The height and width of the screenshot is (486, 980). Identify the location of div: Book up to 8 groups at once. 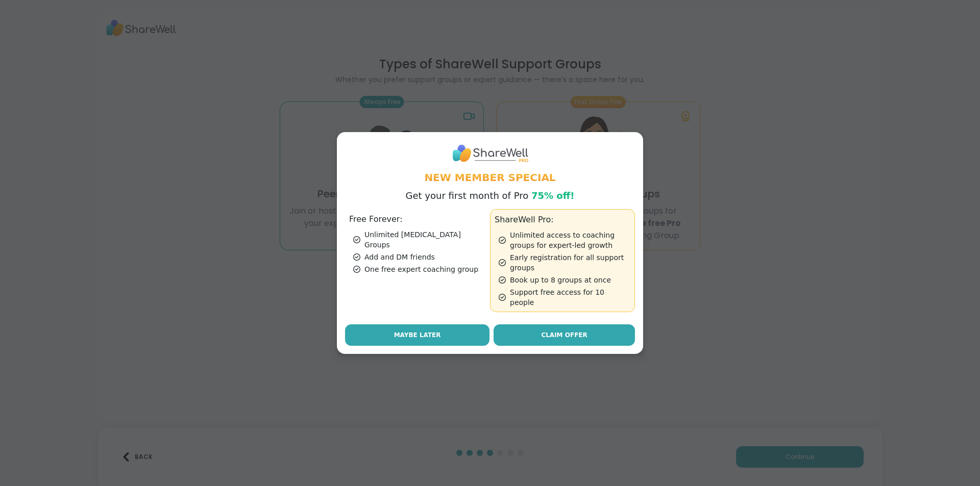
(564, 280).